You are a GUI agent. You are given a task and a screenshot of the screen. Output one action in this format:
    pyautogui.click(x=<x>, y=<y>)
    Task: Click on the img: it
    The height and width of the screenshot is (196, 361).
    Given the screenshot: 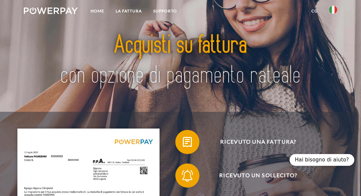 What is the action you would take?
    pyautogui.click(x=333, y=10)
    